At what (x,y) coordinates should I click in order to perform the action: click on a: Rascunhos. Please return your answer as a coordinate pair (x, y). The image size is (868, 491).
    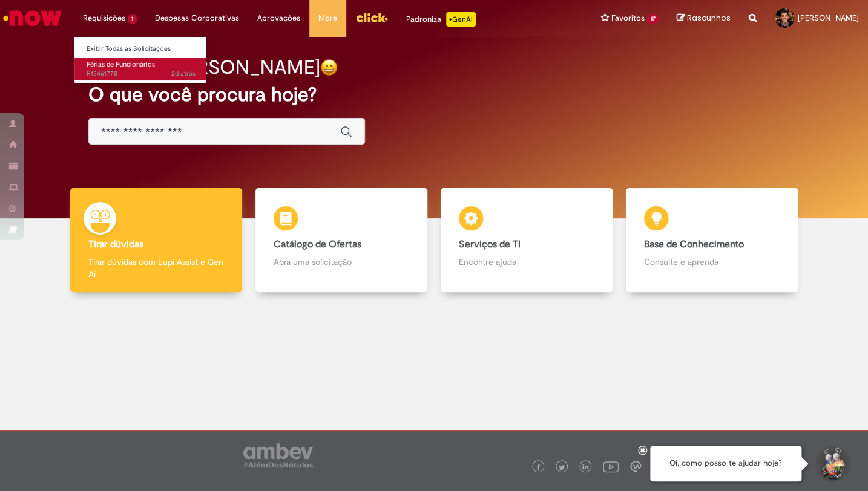
    Looking at the image, I should click on (704, 18).